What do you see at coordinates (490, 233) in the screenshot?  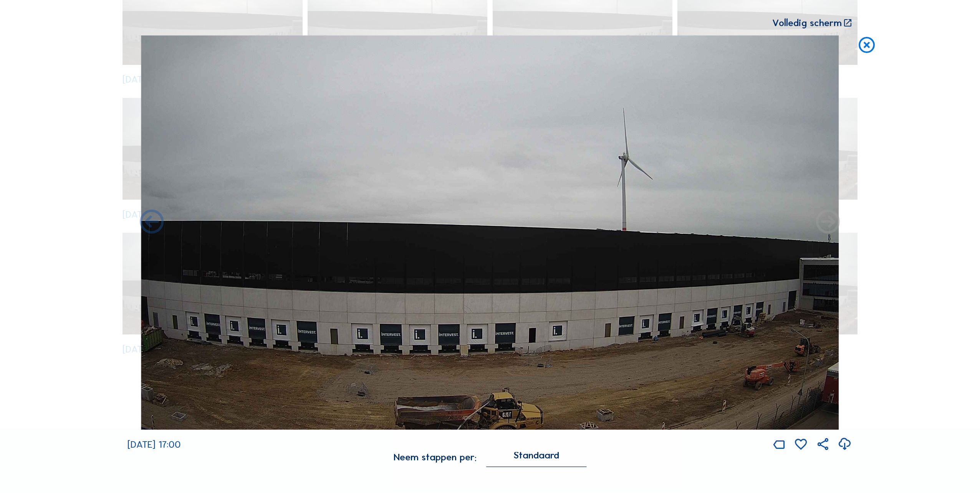 I see `img: Image` at bounding box center [490, 233].